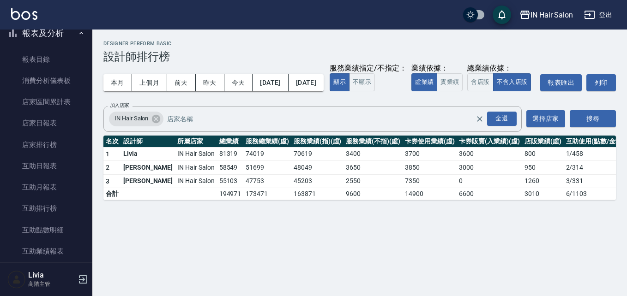 Image resolution: width=627 pixels, height=296 pixels. Describe the element at coordinates (46, 60) in the screenshot. I see `a: 報表目錄` at that location.